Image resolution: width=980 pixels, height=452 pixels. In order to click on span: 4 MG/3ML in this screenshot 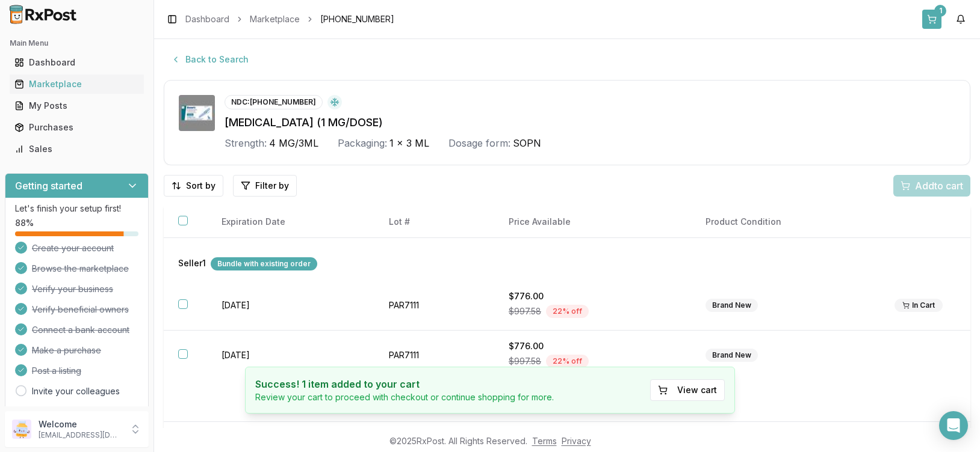, I will do `click(294, 143)`.